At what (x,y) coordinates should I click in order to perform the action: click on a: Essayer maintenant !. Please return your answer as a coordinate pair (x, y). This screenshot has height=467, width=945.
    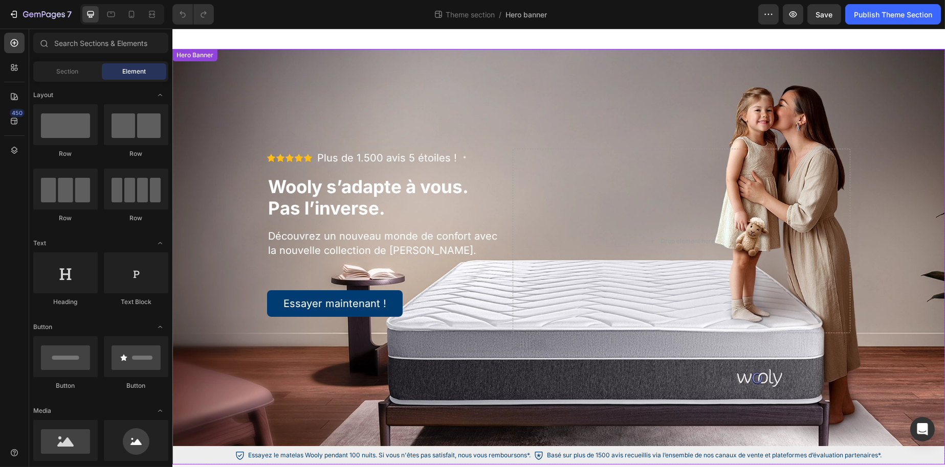
    Looking at the image, I should click on (162, 275).